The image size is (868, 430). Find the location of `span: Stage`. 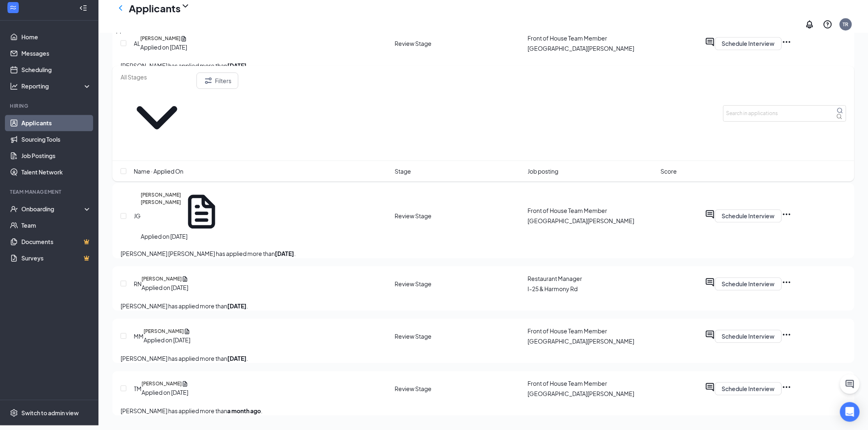

span: Stage is located at coordinates (403, 171).